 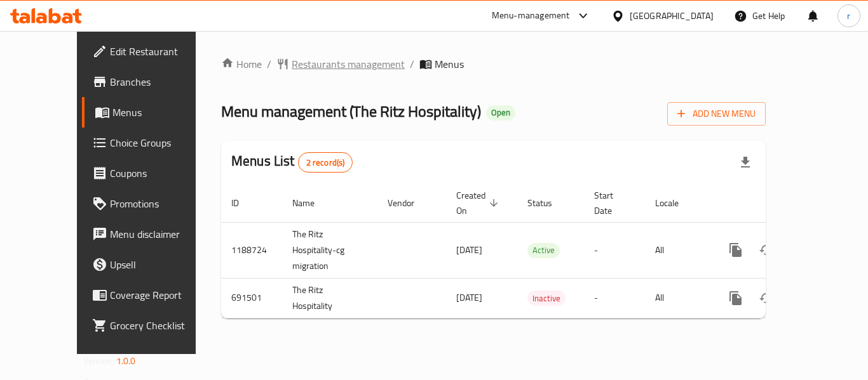 What do you see at coordinates (340, 64) in the screenshot?
I see `a: Restaurants management` at bounding box center [340, 64].